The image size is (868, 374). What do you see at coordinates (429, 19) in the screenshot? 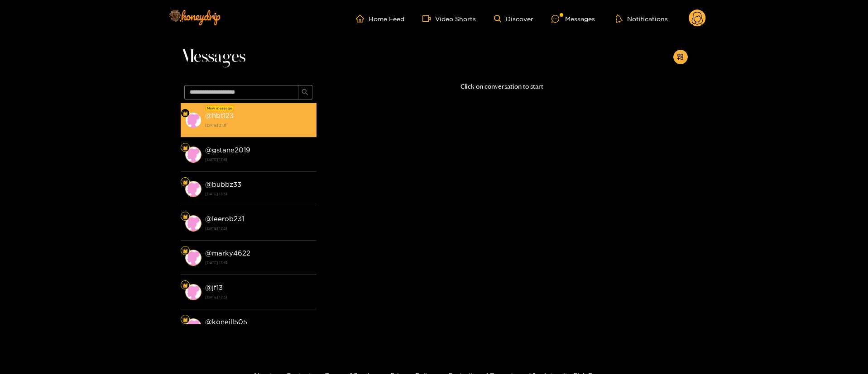
I see `span: video-camera` at bounding box center [429, 19].